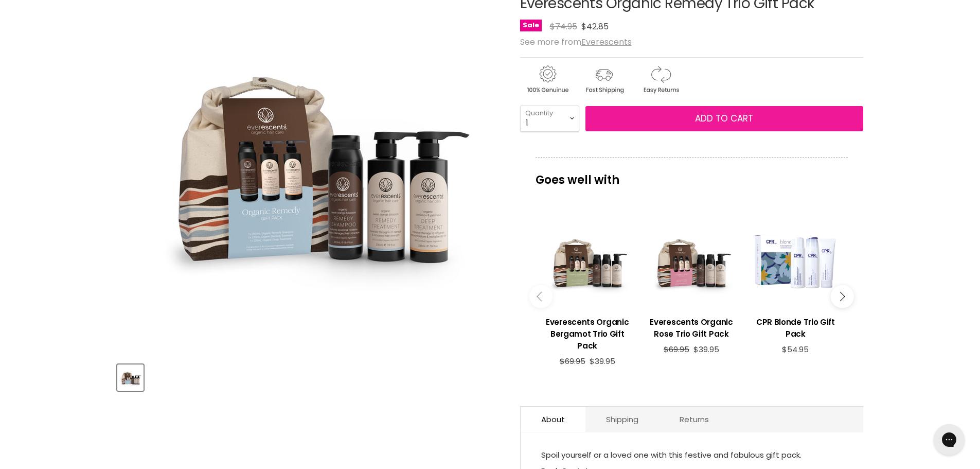 This screenshot has width=980, height=469. Describe the element at coordinates (595, 27) in the screenshot. I see `span: $42.85` at that location.